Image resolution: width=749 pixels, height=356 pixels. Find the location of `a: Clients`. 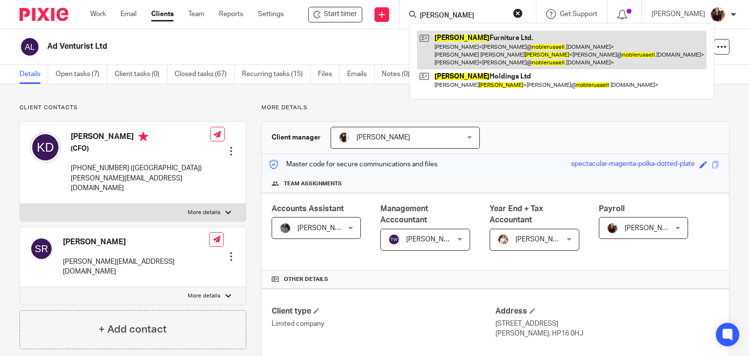

a: Clients is located at coordinates (162, 14).